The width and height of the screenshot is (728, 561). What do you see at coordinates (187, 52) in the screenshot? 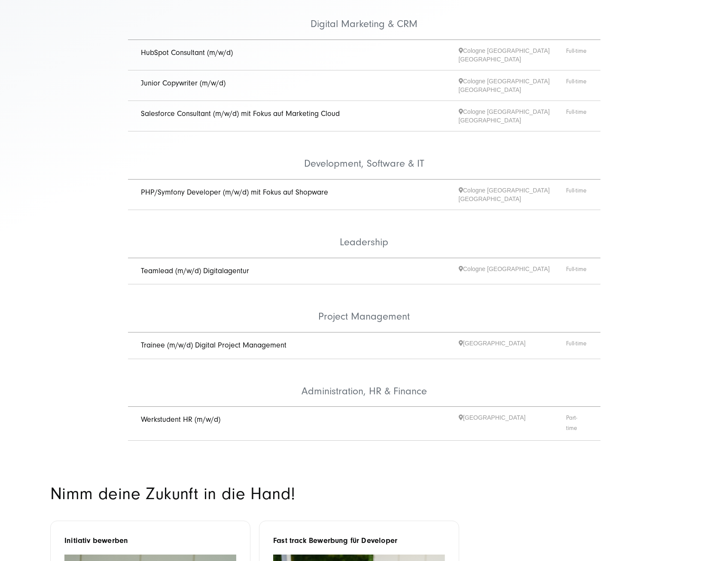
I see `a: HubSpot Consultant (m/w/d)` at bounding box center [187, 52].